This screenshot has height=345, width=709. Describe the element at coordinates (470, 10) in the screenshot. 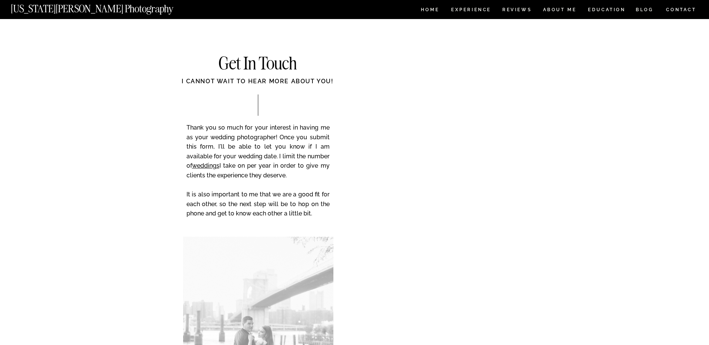

I see `a: Experience` at that location.